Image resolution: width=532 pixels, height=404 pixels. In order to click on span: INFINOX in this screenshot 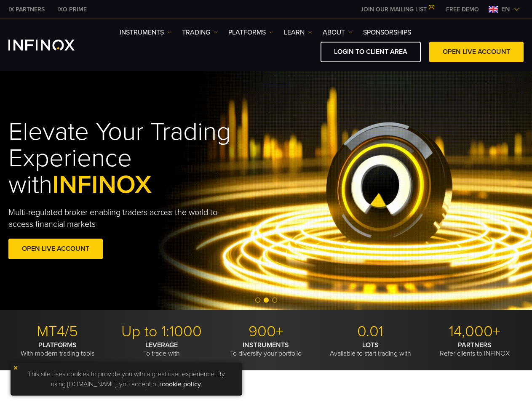, I will do `click(102, 185)`.